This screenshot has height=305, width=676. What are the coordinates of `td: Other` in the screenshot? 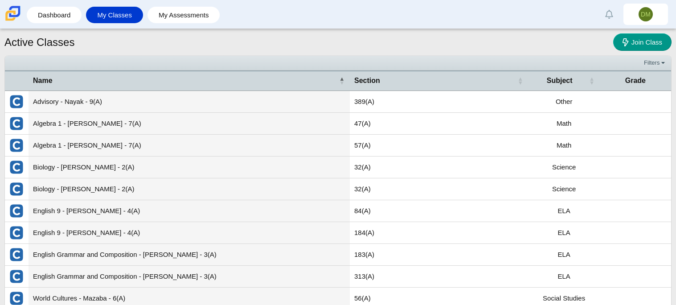 It's located at (564, 102).